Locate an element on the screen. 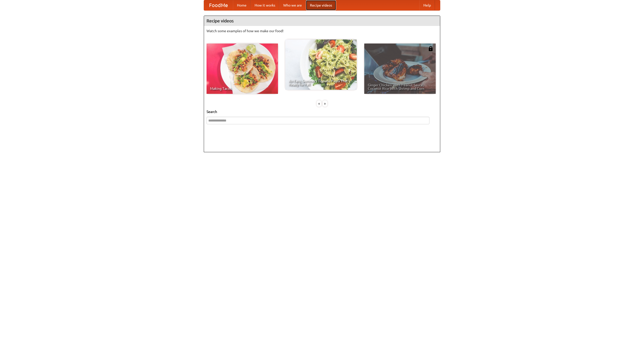 The width and height of the screenshot is (644, 356). p: Watch some examples of how we make our food! is located at coordinates (322, 31).